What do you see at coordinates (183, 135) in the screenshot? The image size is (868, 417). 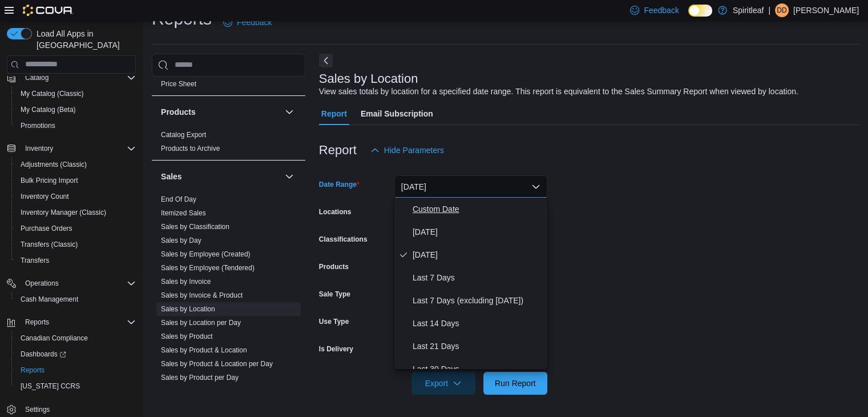 I see `a: Catalog Export` at bounding box center [183, 135].